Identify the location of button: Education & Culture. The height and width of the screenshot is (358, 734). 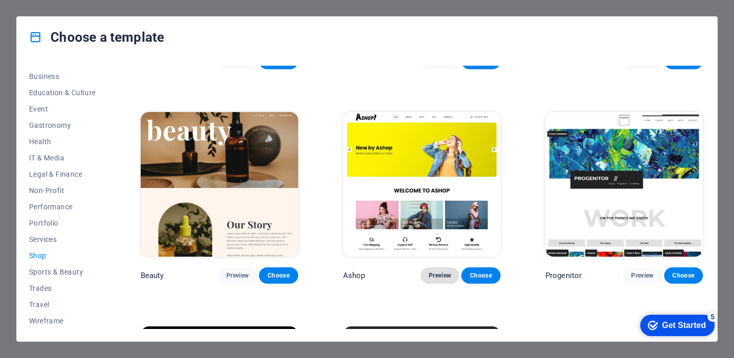
(62, 93).